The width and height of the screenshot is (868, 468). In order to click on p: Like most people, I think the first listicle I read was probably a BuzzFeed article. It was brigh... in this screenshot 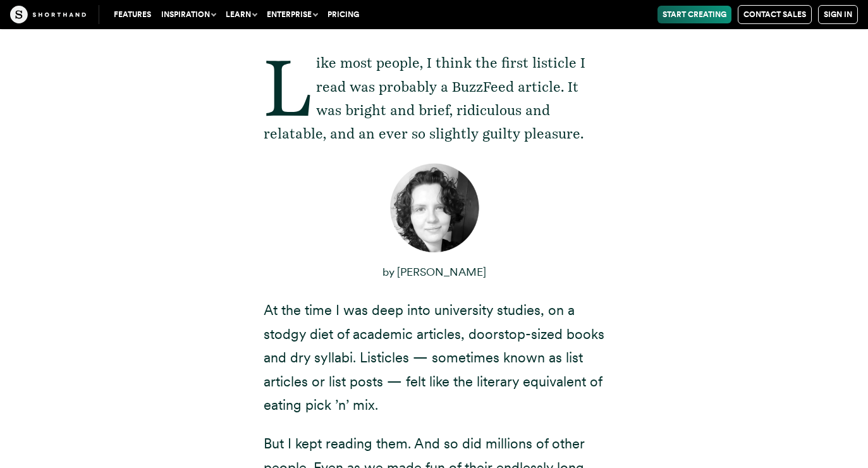, I will do `click(434, 98)`.